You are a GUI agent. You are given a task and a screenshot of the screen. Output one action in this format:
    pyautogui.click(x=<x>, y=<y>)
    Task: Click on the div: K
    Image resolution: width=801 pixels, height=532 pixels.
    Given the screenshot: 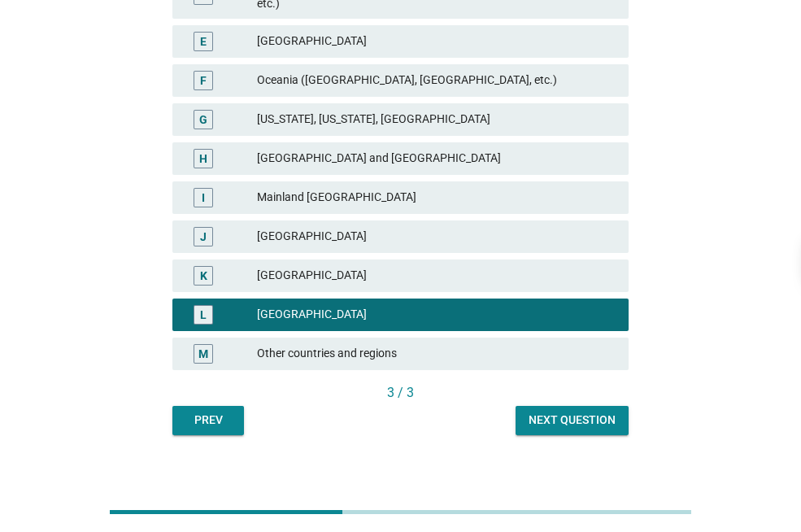 What is the action you would take?
    pyautogui.click(x=204, y=275)
    